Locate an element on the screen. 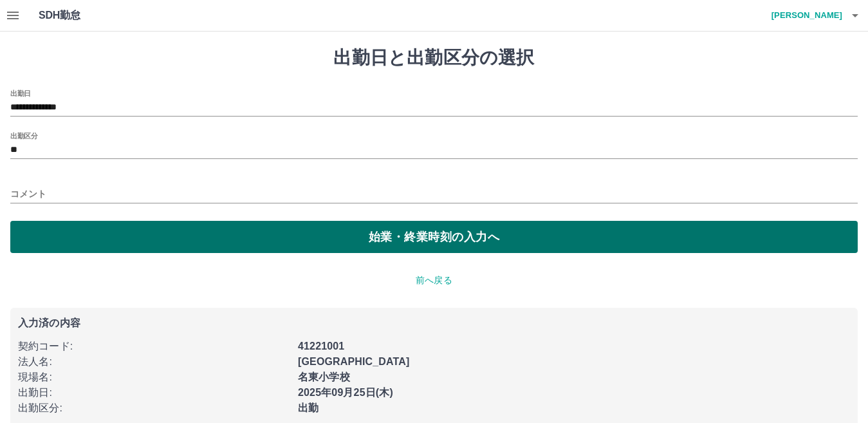 The width and height of the screenshot is (868, 423). h1: 出勤日と出勤区分の選択 is located at coordinates (434, 58).